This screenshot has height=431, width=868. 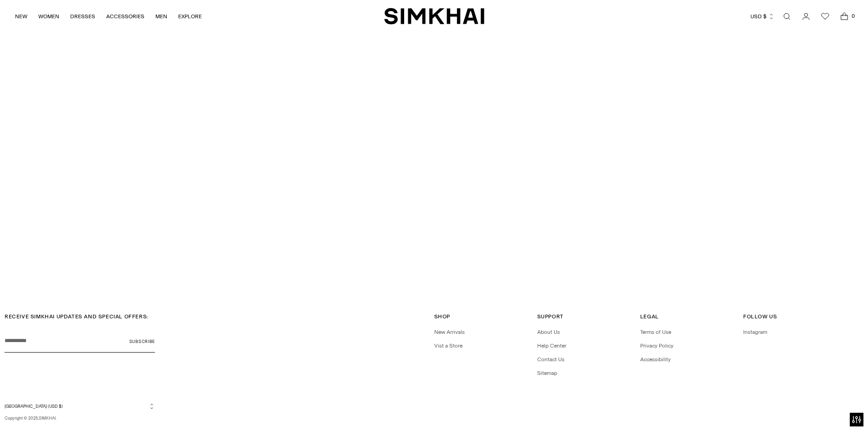 What do you see at coordinates (80, 418) in the screenshot?
I see `p: Copyright © 2025, .` at bounding box center [80, 418].